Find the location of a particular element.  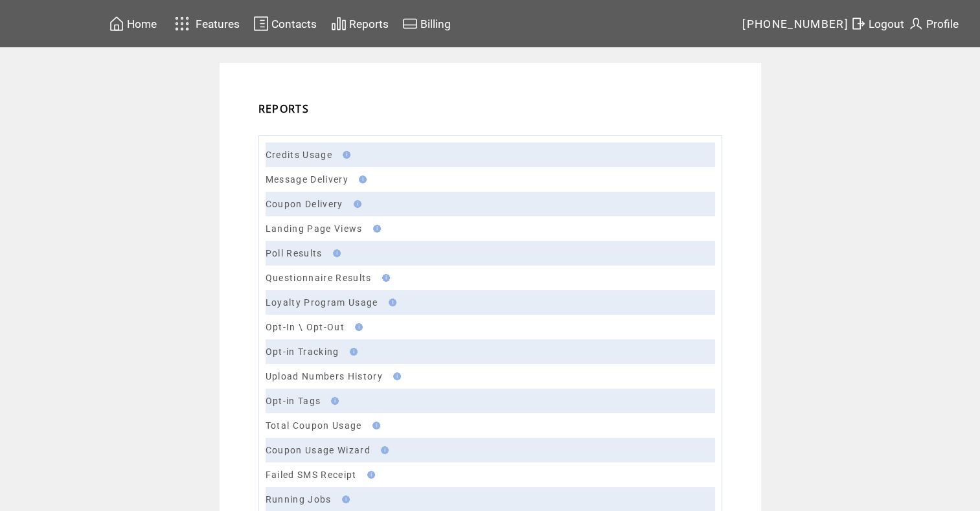

img: features.svg is located at coordinates (182, 23).